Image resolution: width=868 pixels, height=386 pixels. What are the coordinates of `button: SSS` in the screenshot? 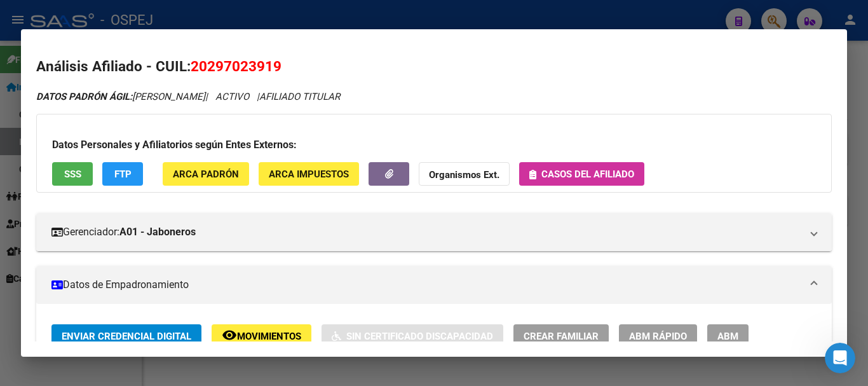 It's located at (72, 173).